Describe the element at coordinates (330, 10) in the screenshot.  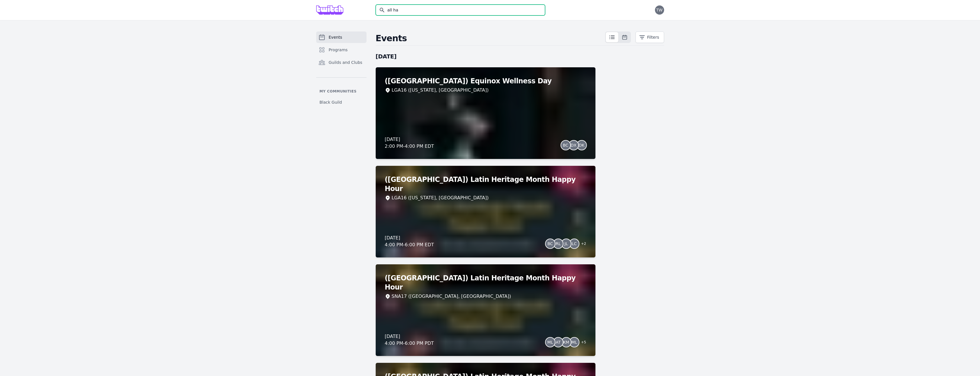
I see `img: Grove` at that location.